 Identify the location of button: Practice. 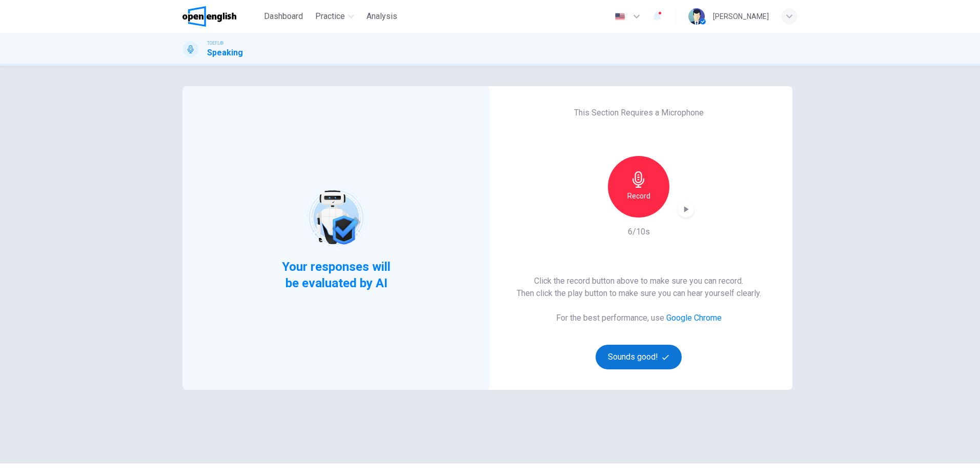
(335, 17).